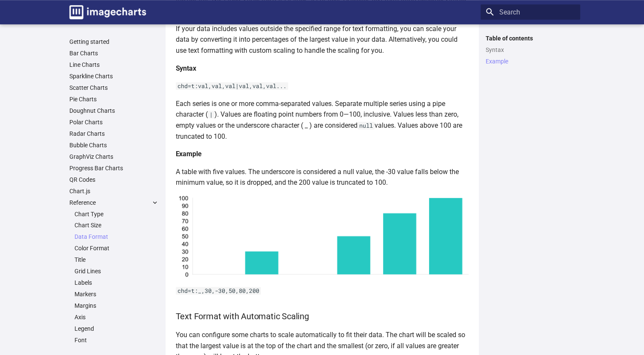  Describe the element at coordinates (114, 180) in the screenshot. I see `a: QR Codes` at that location.